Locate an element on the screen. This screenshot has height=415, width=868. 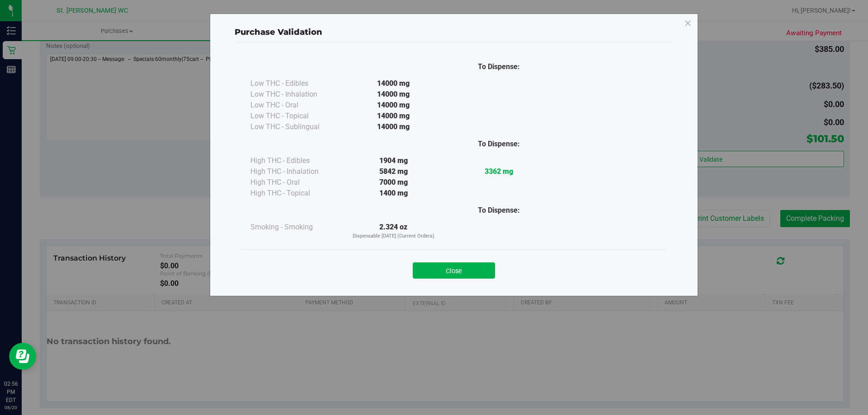
div: Low THC - Oral is located at coordinates (296, 105).